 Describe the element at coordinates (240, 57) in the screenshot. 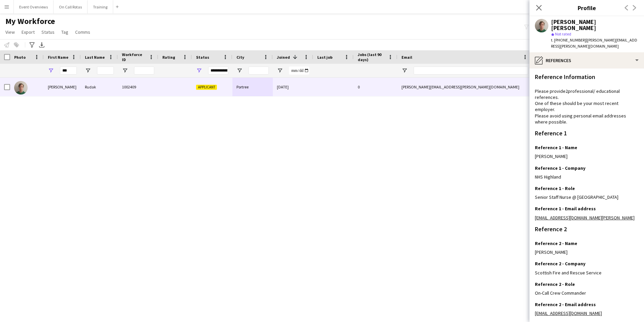

I see `span: City` at that location.